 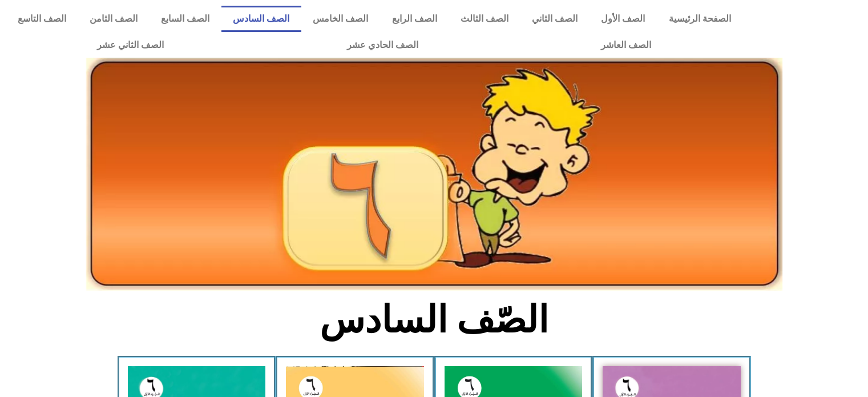 I want to click on a: الصف الثامن, so click(x=113, y=19).